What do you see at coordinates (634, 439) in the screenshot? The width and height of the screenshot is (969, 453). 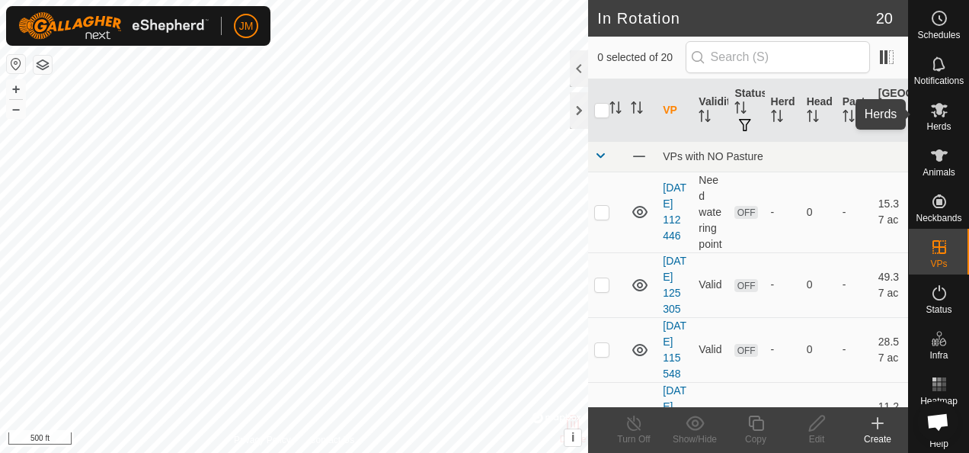 I see `div: Turn Off` at bounding box center [634, 439].